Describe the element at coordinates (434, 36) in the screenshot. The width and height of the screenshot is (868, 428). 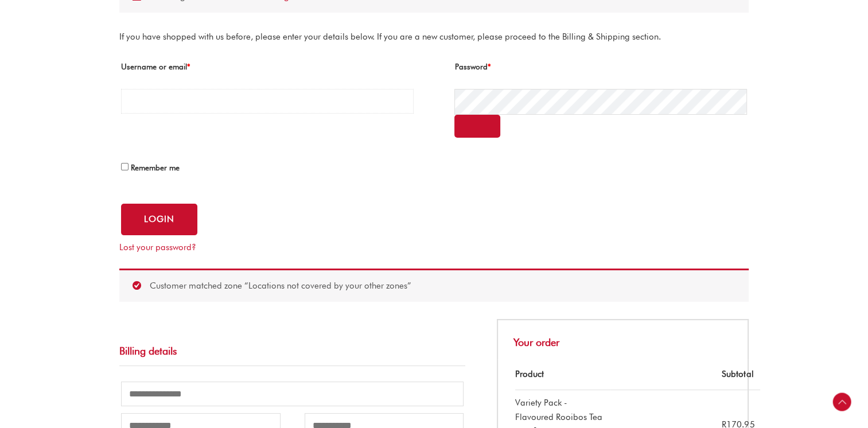
I see `p: If you have shopped with us before, please enter your details below. If you are a new customer, p...` at that location.